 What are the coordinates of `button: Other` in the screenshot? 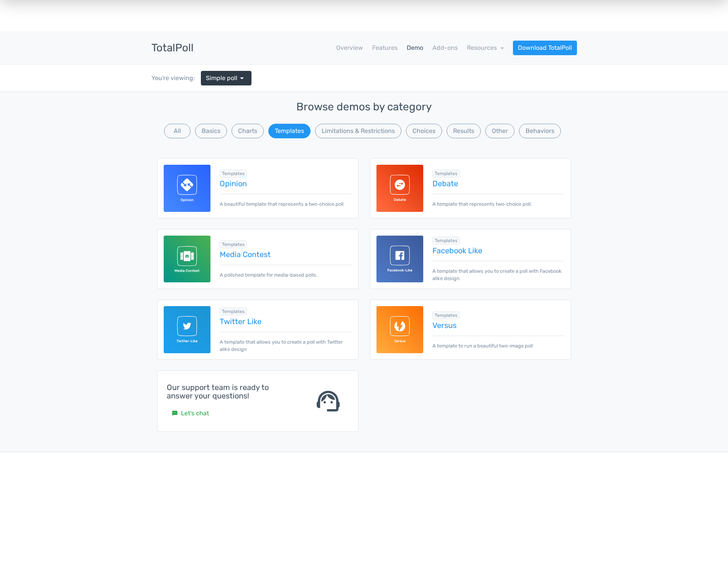 It's located at (500, 131).